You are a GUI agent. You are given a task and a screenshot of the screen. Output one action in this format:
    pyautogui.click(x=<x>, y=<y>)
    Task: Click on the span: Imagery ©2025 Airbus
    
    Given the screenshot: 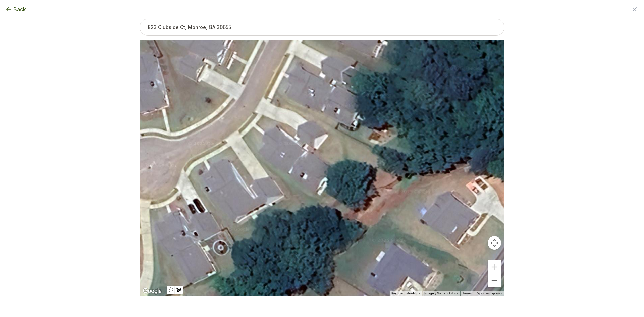 What is the action you would take?
    pyautogui.click(x=441, y=293)
    